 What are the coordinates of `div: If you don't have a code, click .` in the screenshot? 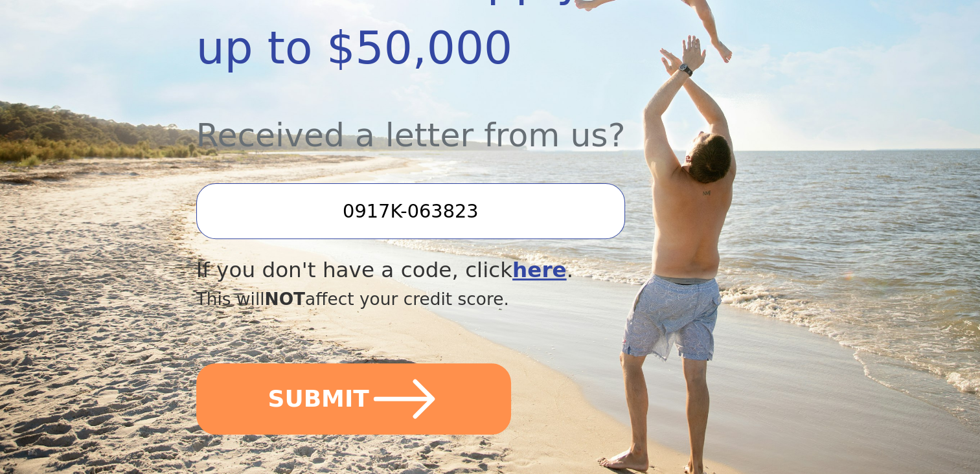 It's located at (446, 270).